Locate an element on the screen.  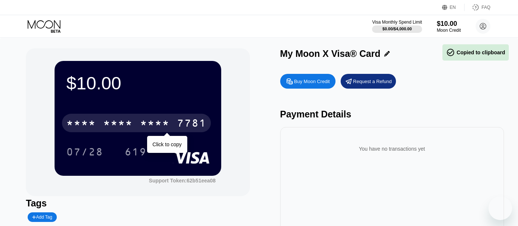
div: EN is located at coordinates (453, 7).